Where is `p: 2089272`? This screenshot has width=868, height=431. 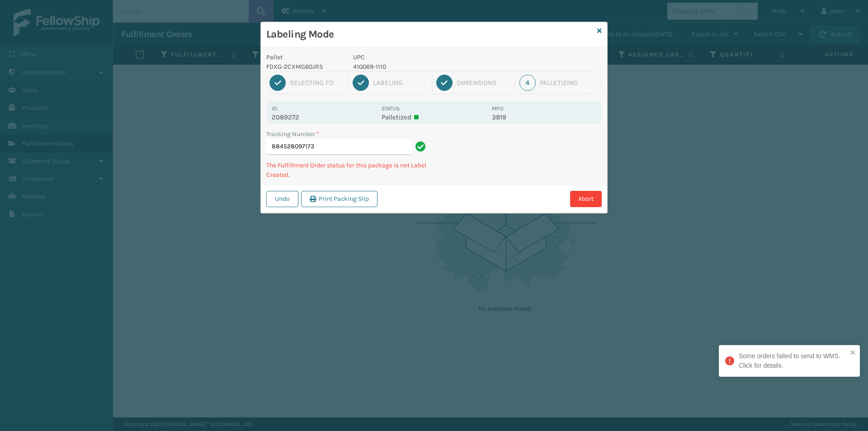
p: 2089272 is located at coordinates (324, 117).